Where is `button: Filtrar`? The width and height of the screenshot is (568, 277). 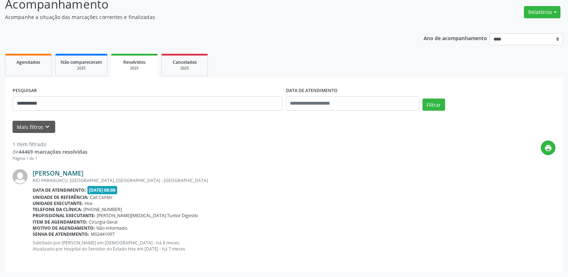
button: Filtrar is located at coordinates (434, 105).